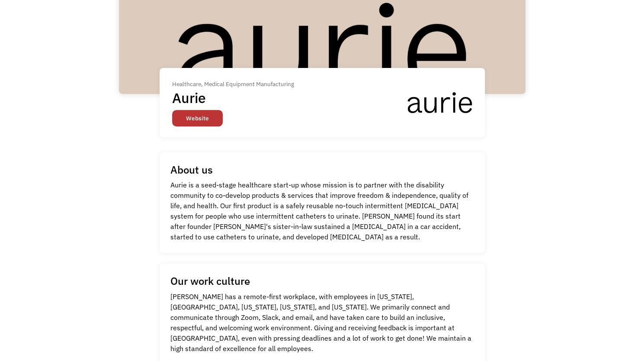 The width and height of the screenshot is (644, 361). Describe the element at coordinates (192, 170) in the screenshot. I see `h1: About us` at that location.